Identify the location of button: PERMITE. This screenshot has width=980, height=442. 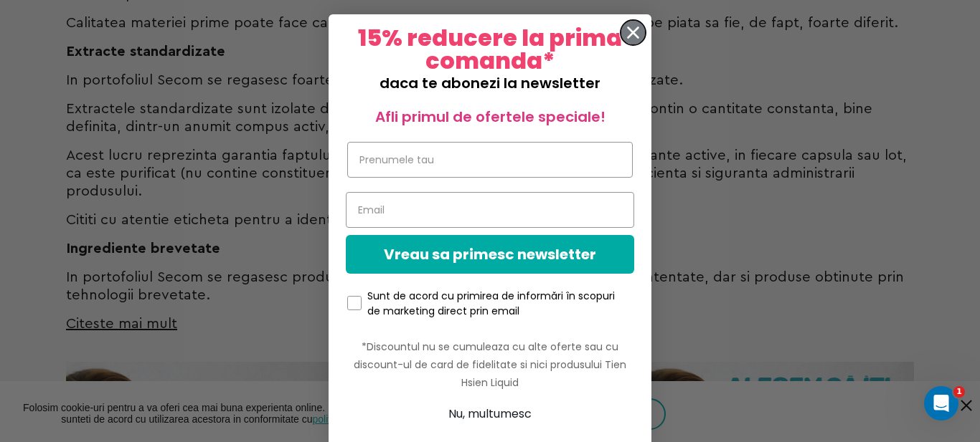
(614, 33).